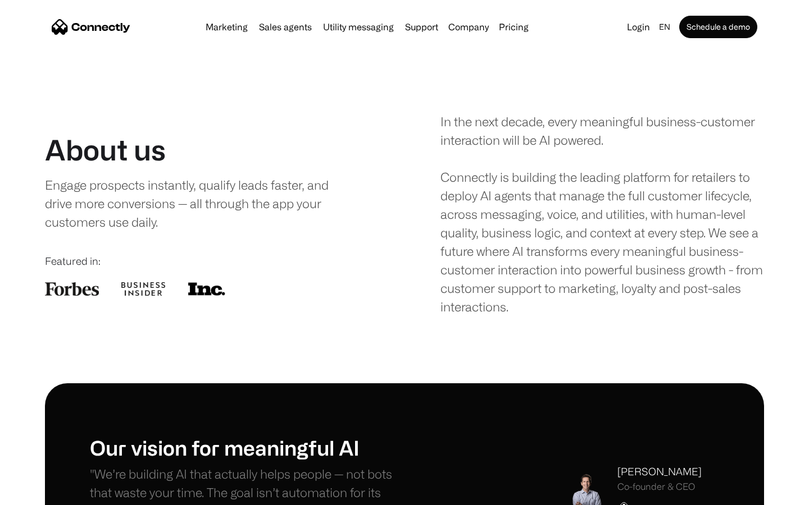 The width and height of the screenshot is (809, 505). I want to click on aside: Language selected: English, so click(39, 493).